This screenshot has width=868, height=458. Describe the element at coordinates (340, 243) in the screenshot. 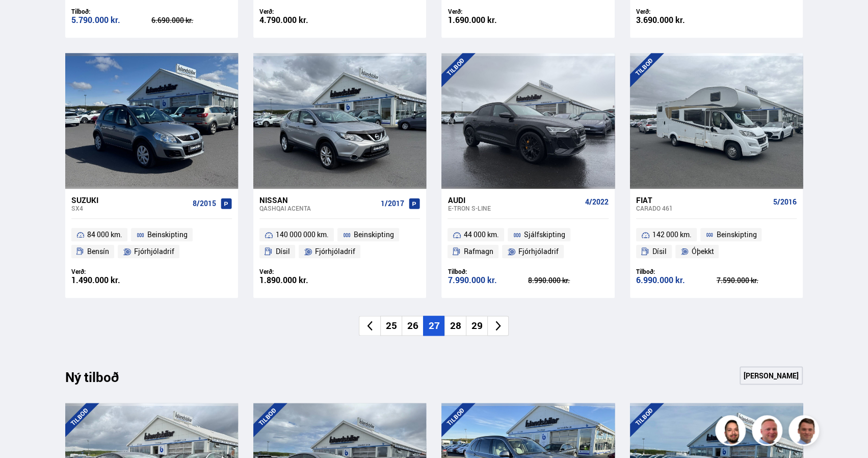

I see `a: Nissan Qashqai ACENTA 1/2017 140 000 000 km. Beinskipting Dísil Fjórhjóladrif Verð: 1.890.000 kr.` at that location.